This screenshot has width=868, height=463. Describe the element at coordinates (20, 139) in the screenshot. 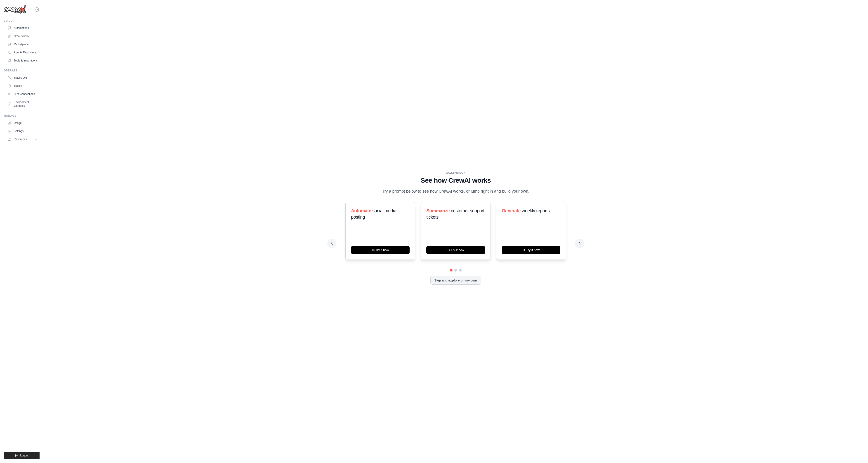

I see `span: Resources` at that location.